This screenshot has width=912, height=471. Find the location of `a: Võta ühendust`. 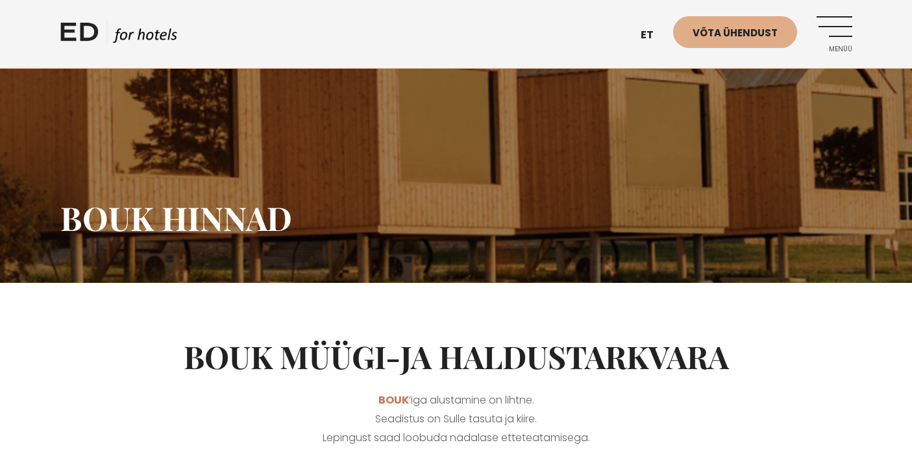

a: Võta ühendust is located at coordinates (735, 32).